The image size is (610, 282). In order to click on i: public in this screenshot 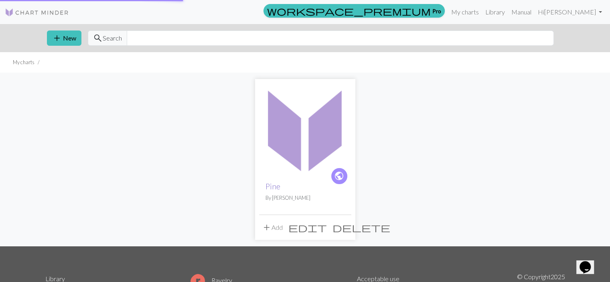, I will do `click(339, 176)`.